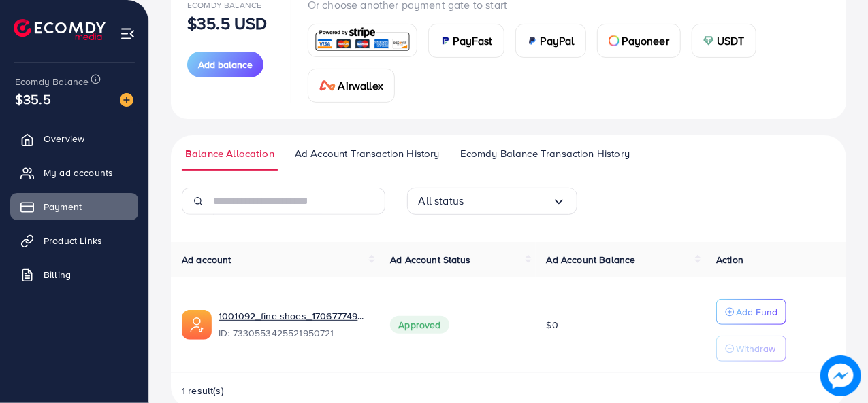 The image size is (868, 403). Describe the element at coordinates (757, 312) in the screenshot. I see `p: Add Fund` at that location.